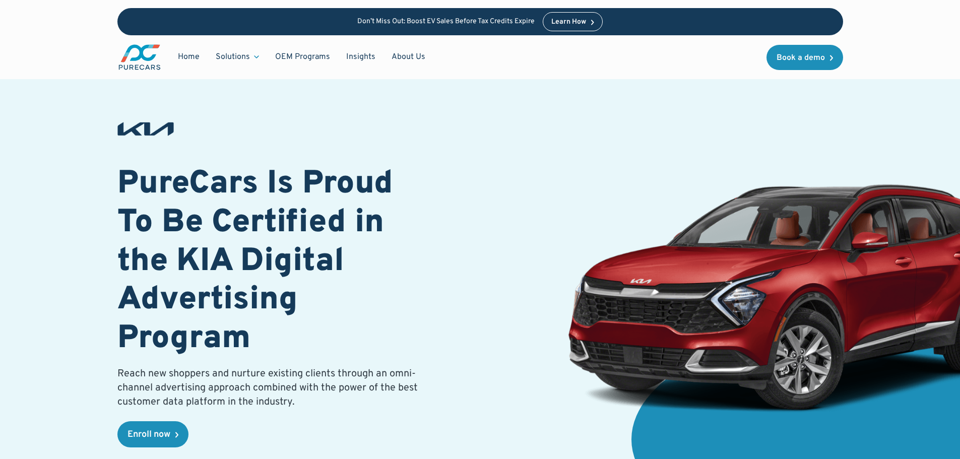 This screenshot has height=459, width=960. What do you see at coordinates (188, 57) in the screenshot?
I see `a: Home` at bounding box center [188, 57].